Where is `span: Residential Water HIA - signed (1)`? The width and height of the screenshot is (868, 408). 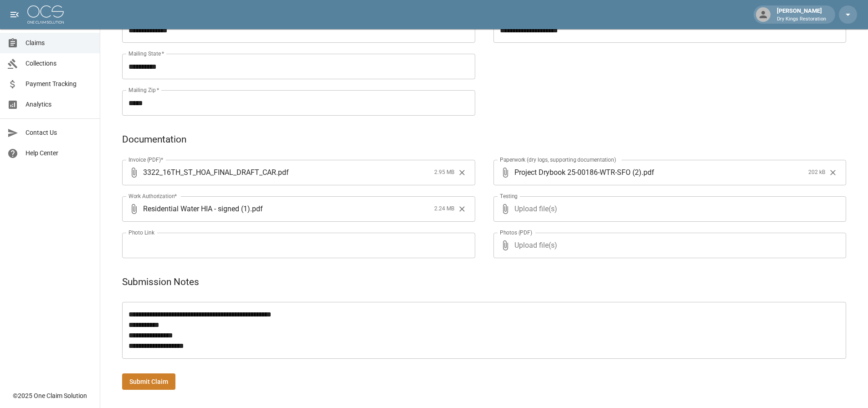 span: Residential Water HIA - signed (1) is located at coordinates (196, 209).